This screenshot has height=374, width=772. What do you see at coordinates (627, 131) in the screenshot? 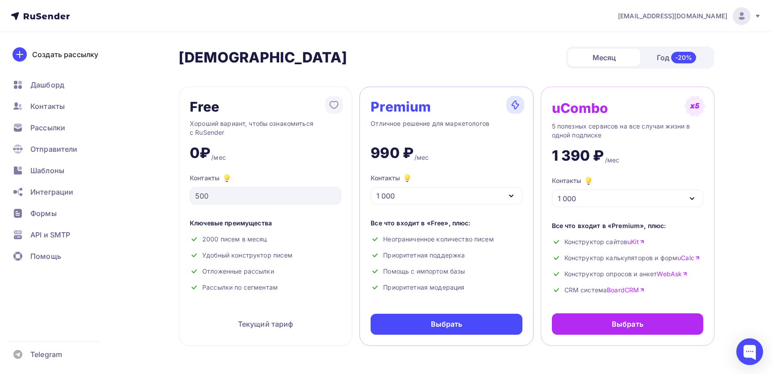
I see `div: 5 полезных сервисов на все случаи жизни в одной подписке` at bounding box center [627, 131].